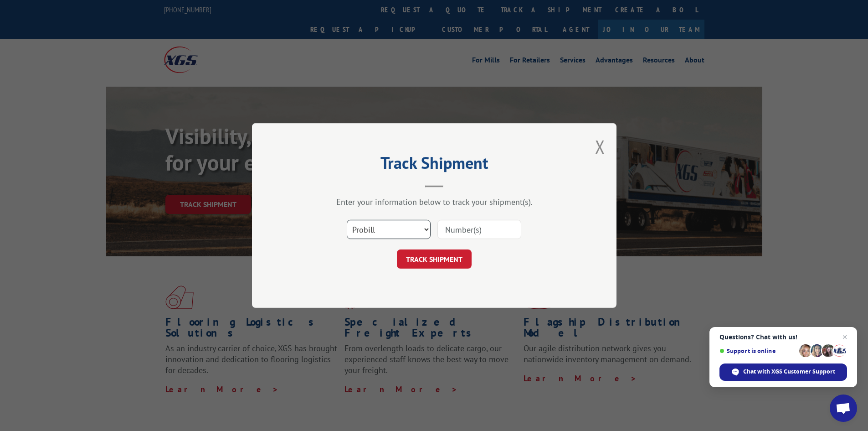 The image size is (868, 431). I want to click on span: Chat with XGS Customer Support, so click(789, 372).